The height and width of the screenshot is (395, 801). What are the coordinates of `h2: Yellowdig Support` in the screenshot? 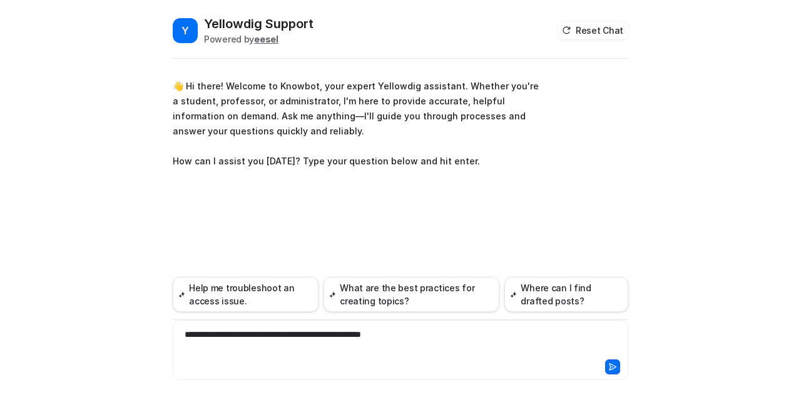 It's located at (258, 24).